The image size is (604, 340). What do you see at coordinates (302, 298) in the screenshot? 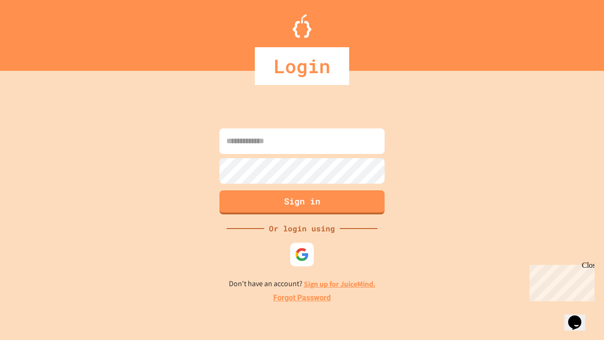
I see `a: Forgot Password` at bounding box center [302, 298].